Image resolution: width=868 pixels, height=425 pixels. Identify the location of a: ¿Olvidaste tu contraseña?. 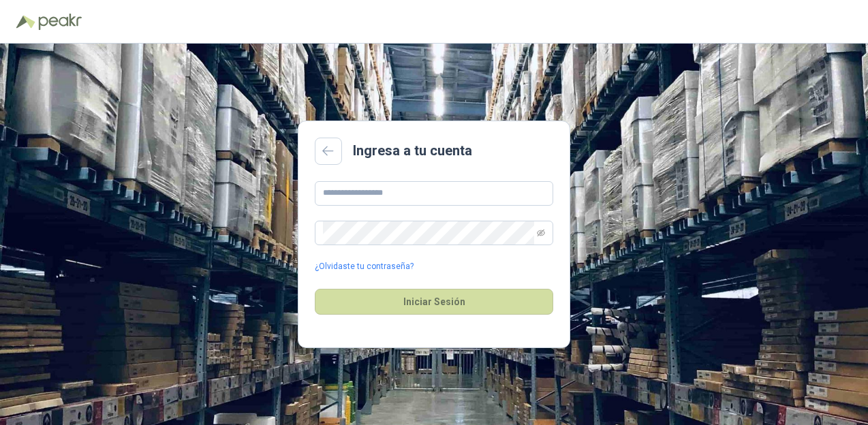
(364, 267).